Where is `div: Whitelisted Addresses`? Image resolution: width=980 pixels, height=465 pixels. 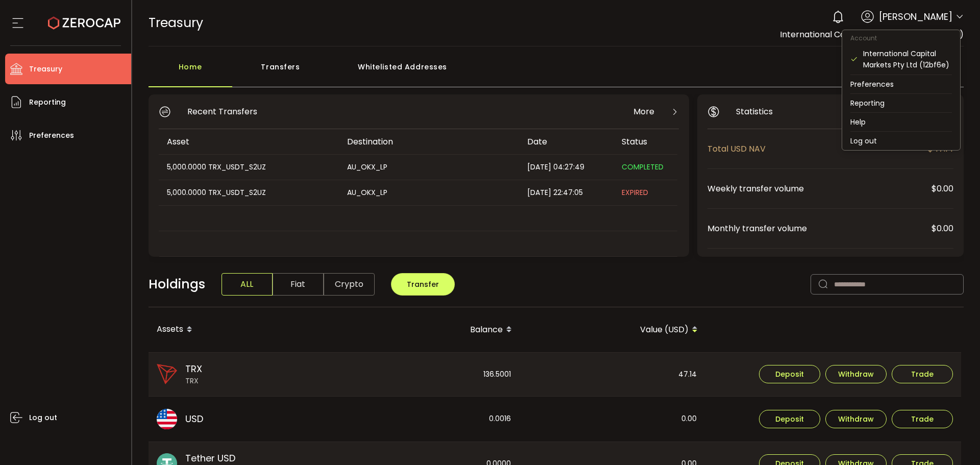
div: Whitelisted Addresses is located at coordinates (402, 72).